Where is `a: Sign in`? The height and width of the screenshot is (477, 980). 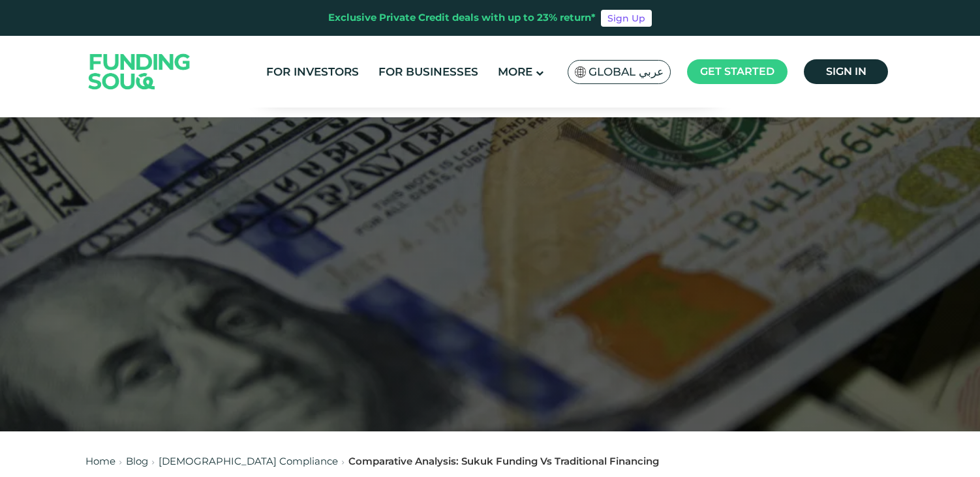
a: Sign in is located at coordinates (845, 72).